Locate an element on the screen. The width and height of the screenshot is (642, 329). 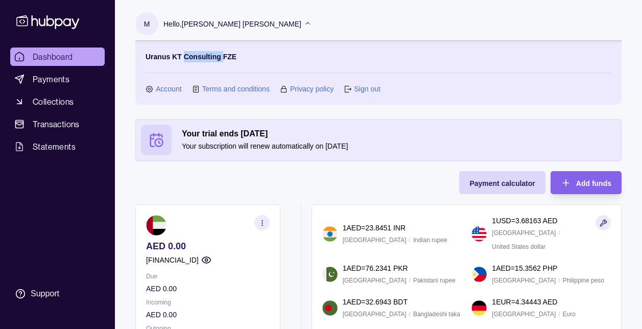
img: ph is located at coordinates (479, 274).